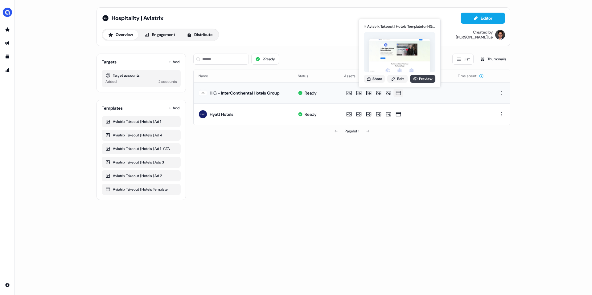 Image resolution: width=592 pixels, height=295 pixels. What do you see at coordinates (160, 35) in the screenshot?
I see `button: Engagement` at bounding box center [160, 35].